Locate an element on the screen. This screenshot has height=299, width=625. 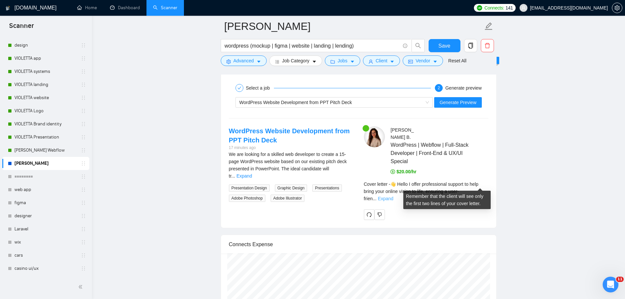
span: Чат is located at coordinates (66, 224).